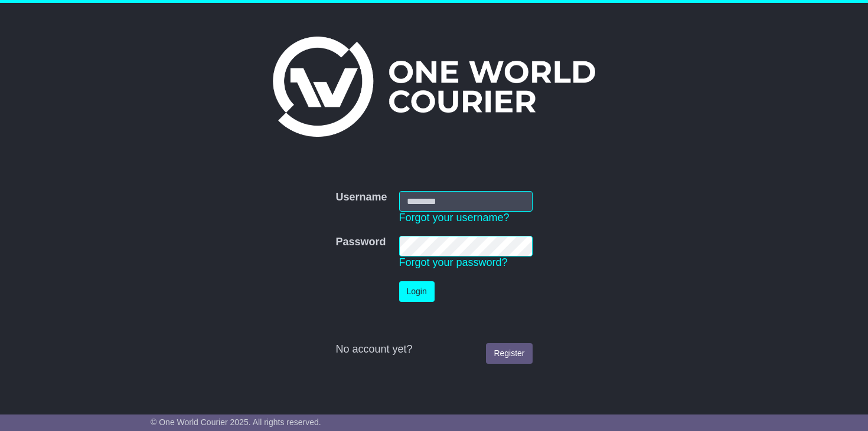 This screenshot has height=431, width=868. I want to click on button: Login, so click(417, 292).